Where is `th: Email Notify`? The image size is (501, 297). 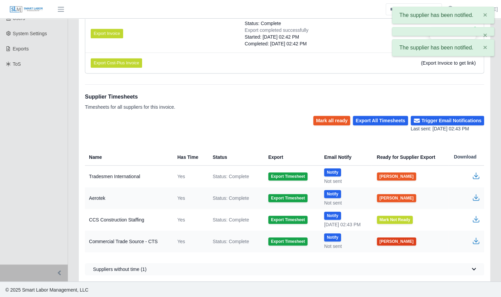
th: Email Notify is located at coordinates (345, 157).